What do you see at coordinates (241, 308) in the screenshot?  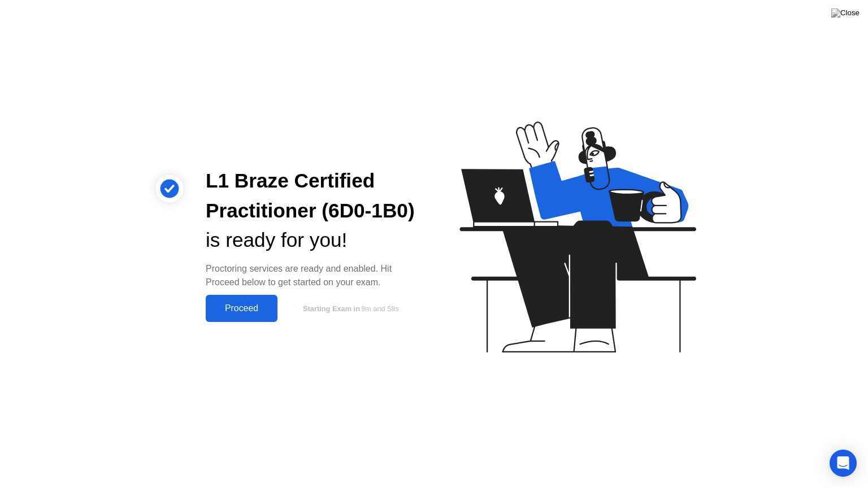 I see `div: Proceed` at bounding box center [241, 308].